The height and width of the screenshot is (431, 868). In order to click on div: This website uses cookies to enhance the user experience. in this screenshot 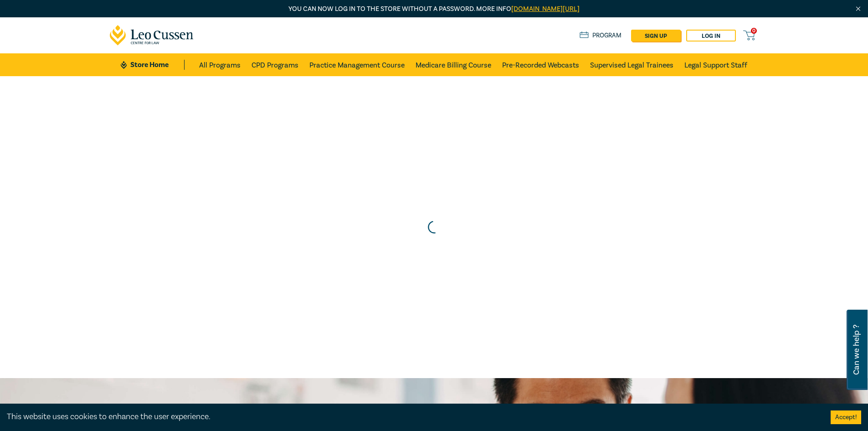, I will do `click(412, 417)`.